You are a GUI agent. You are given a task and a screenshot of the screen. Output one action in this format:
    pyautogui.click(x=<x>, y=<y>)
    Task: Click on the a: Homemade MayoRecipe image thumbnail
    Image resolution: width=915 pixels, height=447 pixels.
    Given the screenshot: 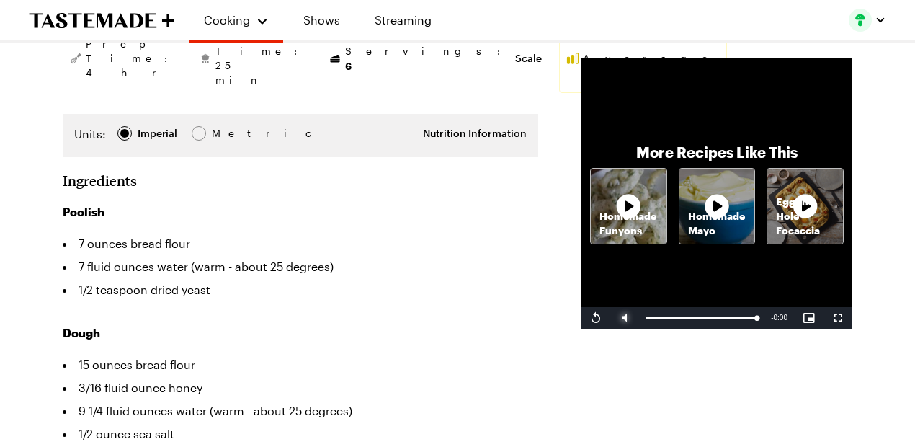 What is the action you would take?
    pyautogui.click(x=717, y=206)
    